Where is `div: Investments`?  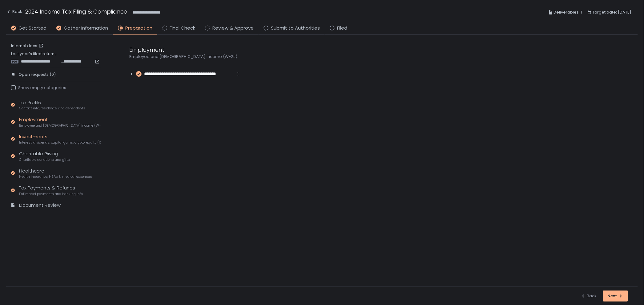 div: Investments is located at coordinates (60, 139).